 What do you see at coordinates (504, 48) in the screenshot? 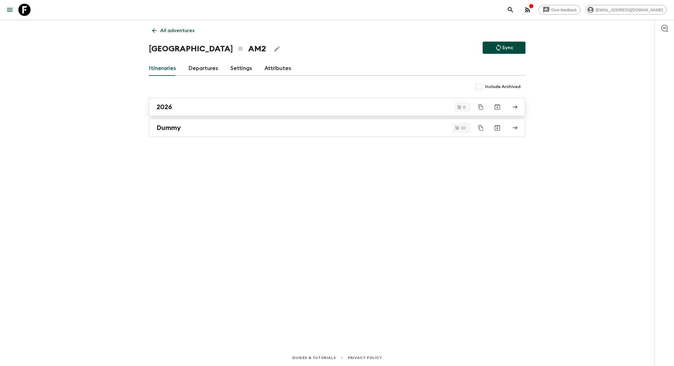
I see `button: Sync adventure departures to the booking engine` at bounding box center [504, 48].